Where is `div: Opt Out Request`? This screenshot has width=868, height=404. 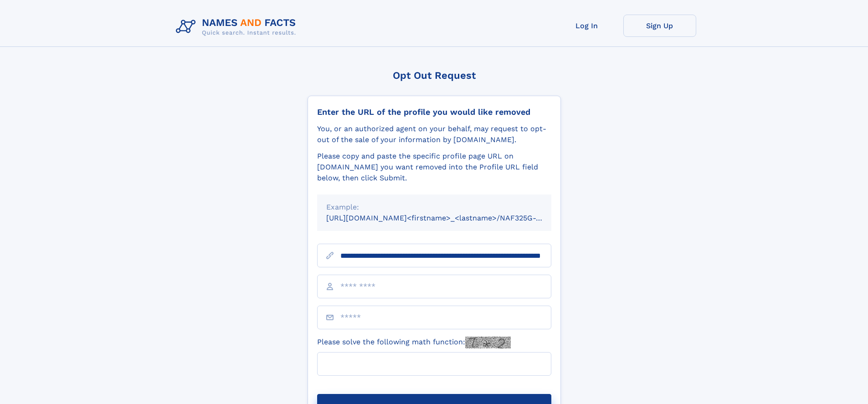 div: Opt Out Request is located at coordinates (434, 75).